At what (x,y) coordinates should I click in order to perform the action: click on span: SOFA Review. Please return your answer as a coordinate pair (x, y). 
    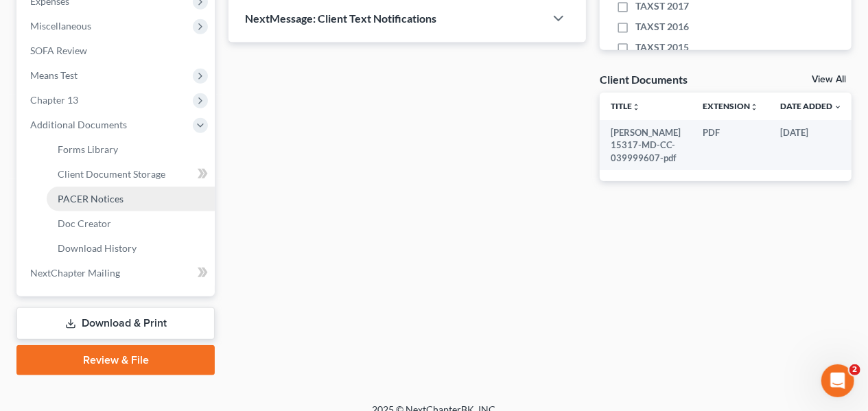
    Looking at the image, I should click on (58, 50).